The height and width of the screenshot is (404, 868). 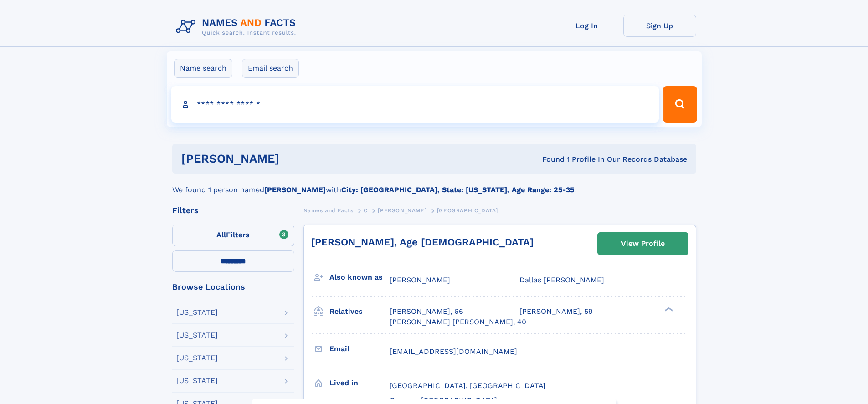 I want to click on a: C, so click(x=366, y=210).